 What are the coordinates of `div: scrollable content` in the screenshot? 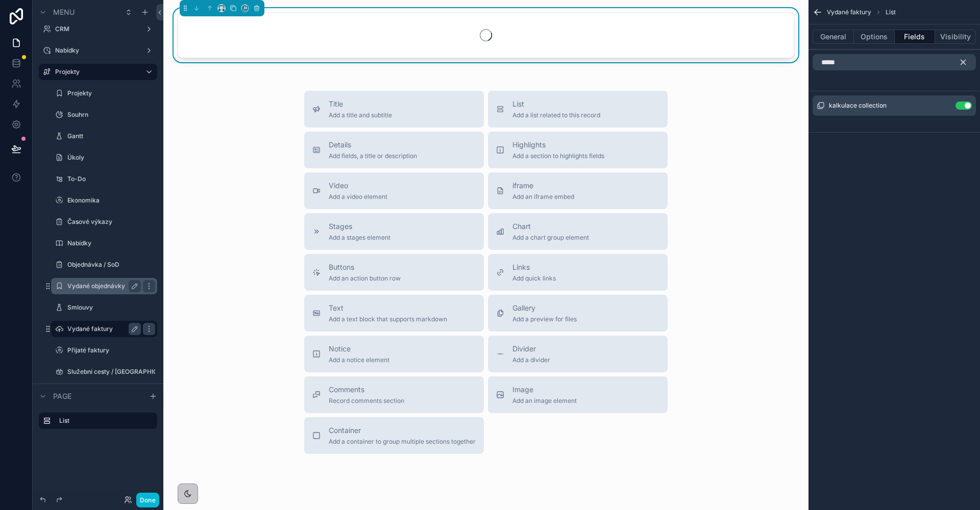 It's located at (98, 423).